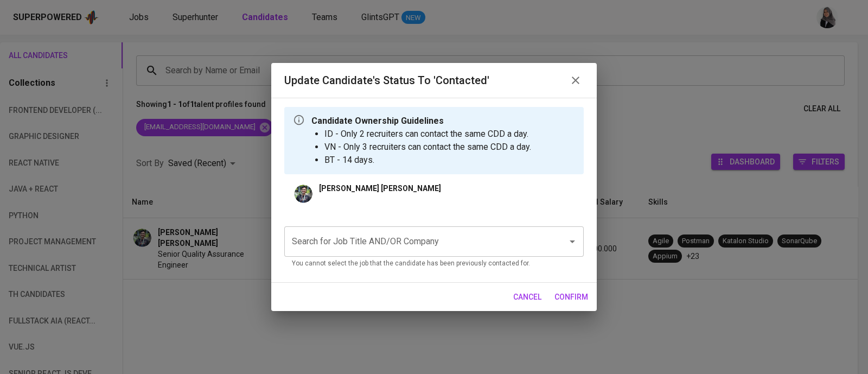 Image resolution: width=868 pixels, height=374 pixels. I want to click on li: BT - 14 days., so click(427, 160).